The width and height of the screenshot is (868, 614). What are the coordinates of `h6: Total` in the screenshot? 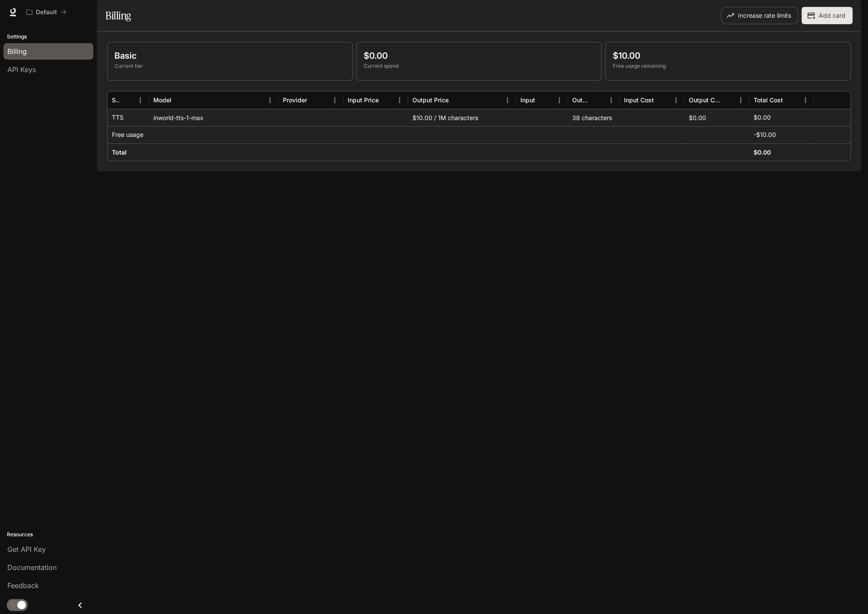 It's located at (119, 152).